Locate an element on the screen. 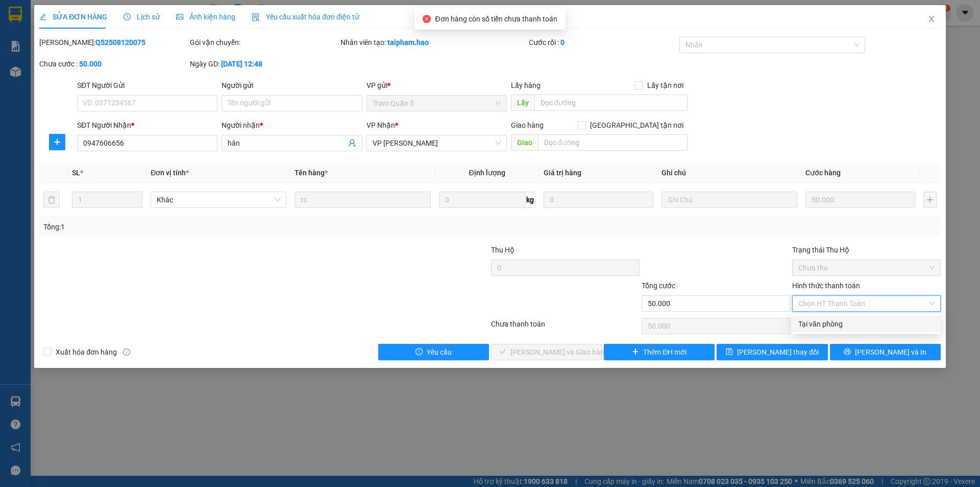 The width and height of the screenshot is (980, 487). li: Hotline: 02839552959 is located at coordinates (261, 44).